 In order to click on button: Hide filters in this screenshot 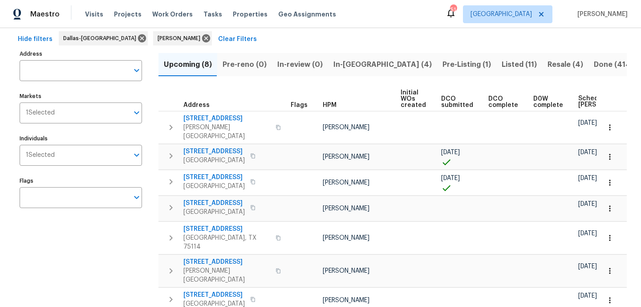, I will do `click(35, 39)`.